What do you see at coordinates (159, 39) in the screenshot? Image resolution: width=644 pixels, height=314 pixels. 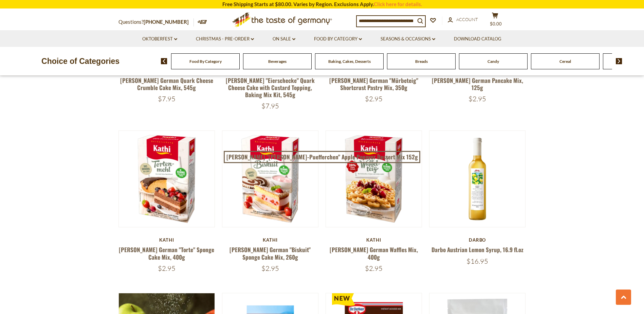 I see `a: Oktoberfest` at bounding box center [159, 39].